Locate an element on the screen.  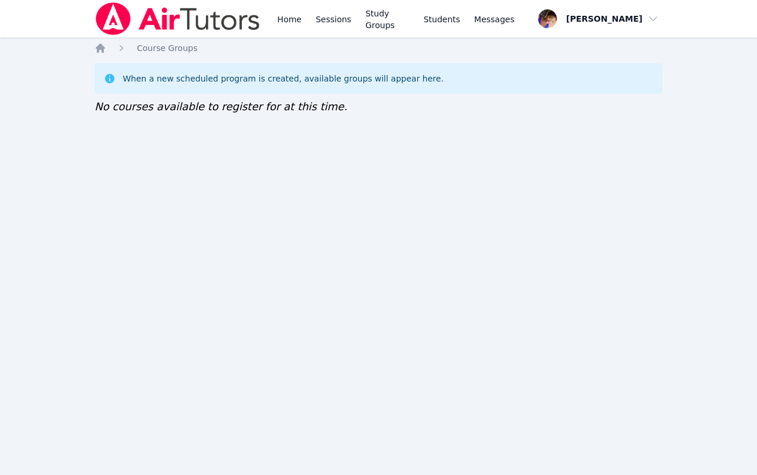
a: Course Groups is located at coordinates (167, 48).